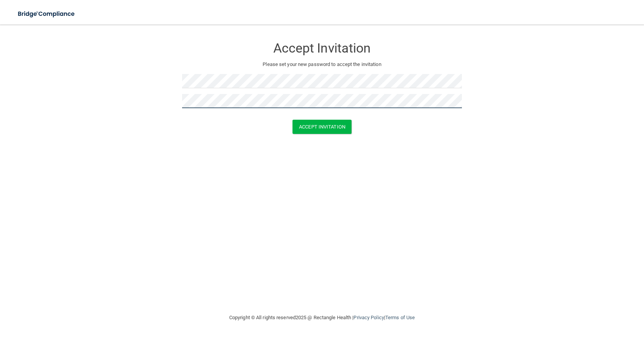  What do you see at coordinates (400, 317) in the screenshot?
I see `a: Terms of Use` at bounding box center [400, 317].